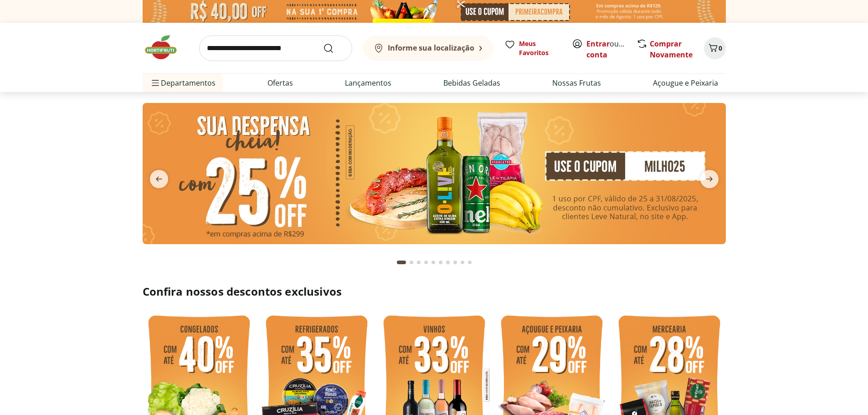 This screenshot has height=415, width=868. Describe the element at coordinates (165, 48) in the screenshot. I see `img: Hortifruti` at that location.